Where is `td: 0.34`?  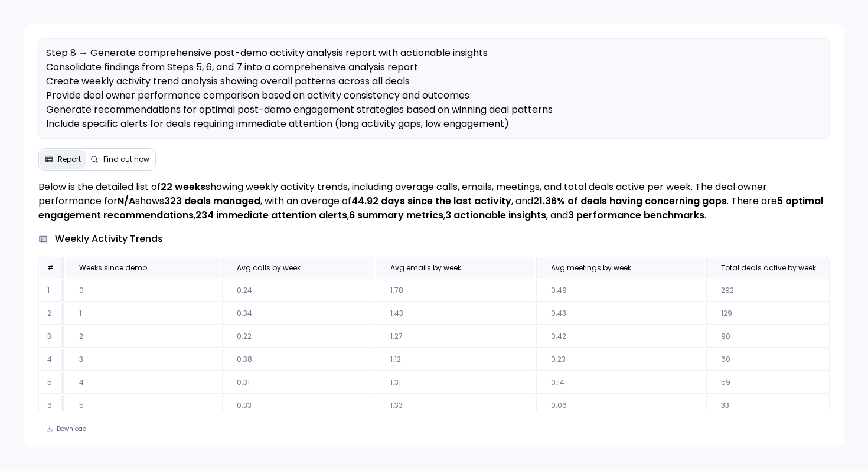
td: 0.34 is located at coordinates (298, 313).